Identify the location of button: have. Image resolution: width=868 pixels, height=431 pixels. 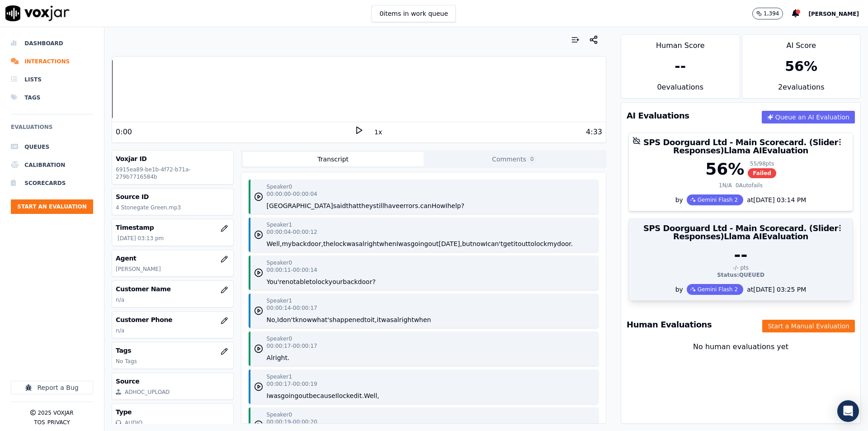
(392, 206).